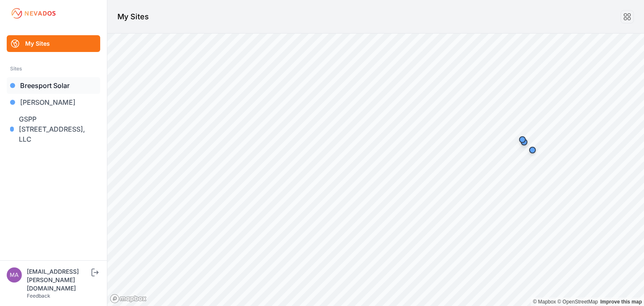 This screenshot has height=306, width=644. What do you see at coordinates (133, 17) in the screenshot?
I see `h1: My Sites` at bounding box center [133, 17].